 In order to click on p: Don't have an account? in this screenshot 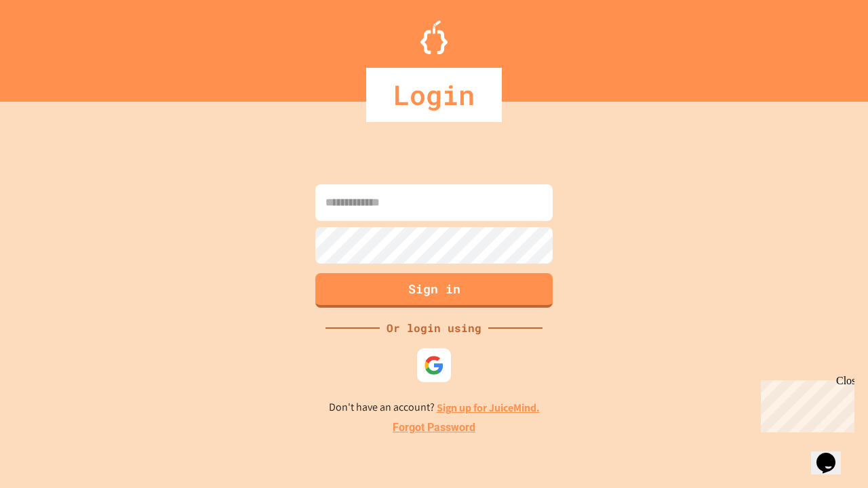, I will do `click(434, 407)`.